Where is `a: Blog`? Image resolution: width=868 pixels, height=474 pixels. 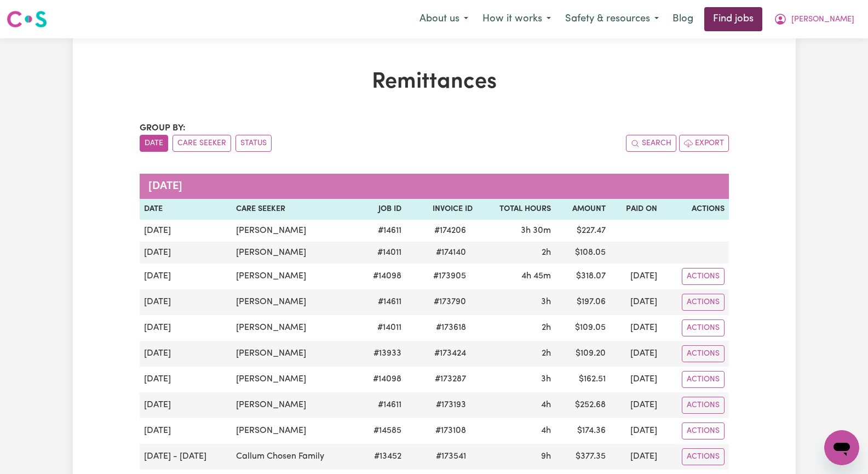 a: Blog is located at coordinates (683, 19).